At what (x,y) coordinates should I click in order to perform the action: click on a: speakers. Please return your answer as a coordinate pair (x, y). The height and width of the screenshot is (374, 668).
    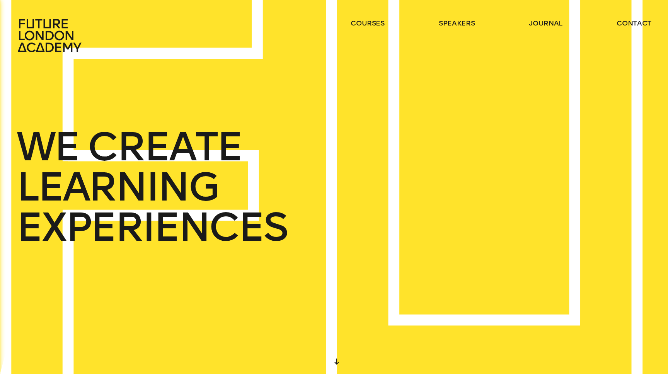
    Looking at the image, I should click on (457, 23).